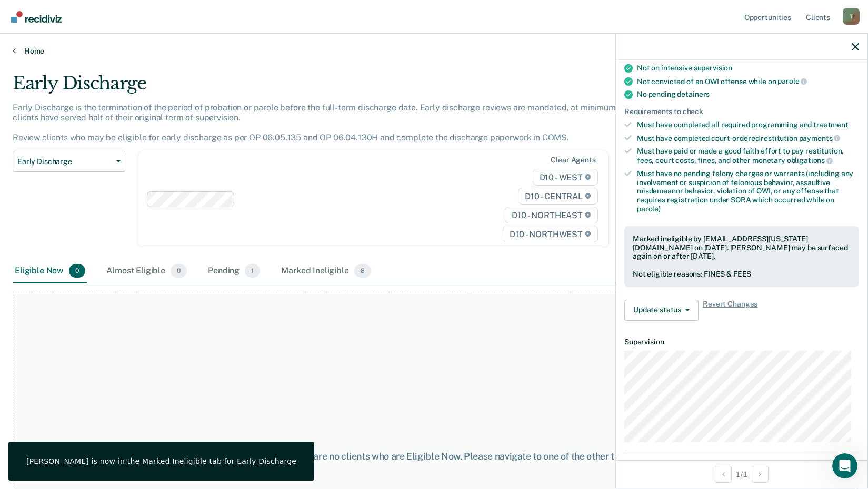 The width and height of the screenshot is (868, 489). I want to click on span: 8, so click(362, 271).